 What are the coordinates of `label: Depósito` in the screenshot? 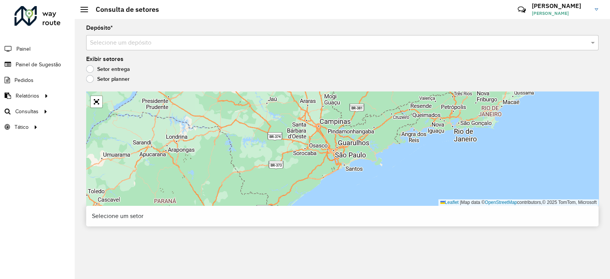 It's located at (99, 28).